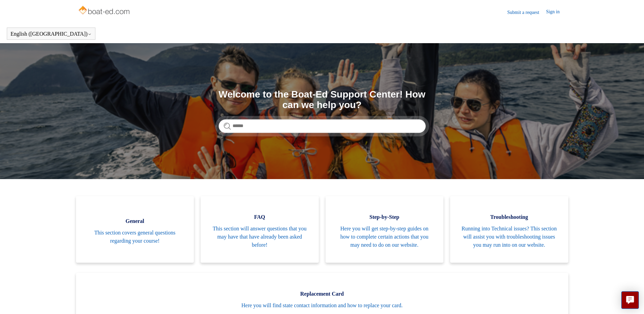 The height and width of the screenshot is (314, 644). Describe the element at coordinates (556, 12) in the screenshot. I see `a: Sign in` at that location.